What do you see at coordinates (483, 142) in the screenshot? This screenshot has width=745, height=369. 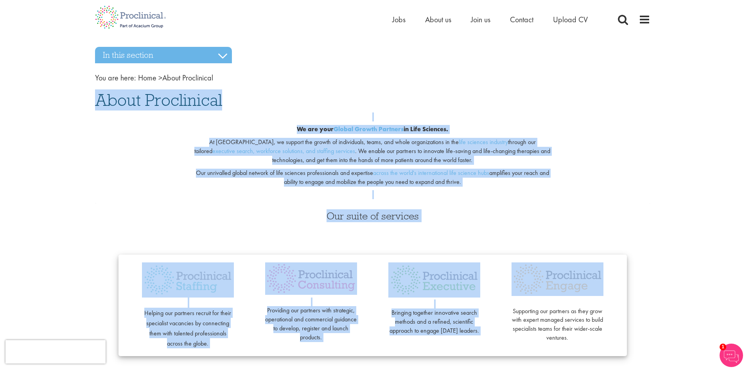 I see `a: life sciences industry` at bounding box center [483, 142].